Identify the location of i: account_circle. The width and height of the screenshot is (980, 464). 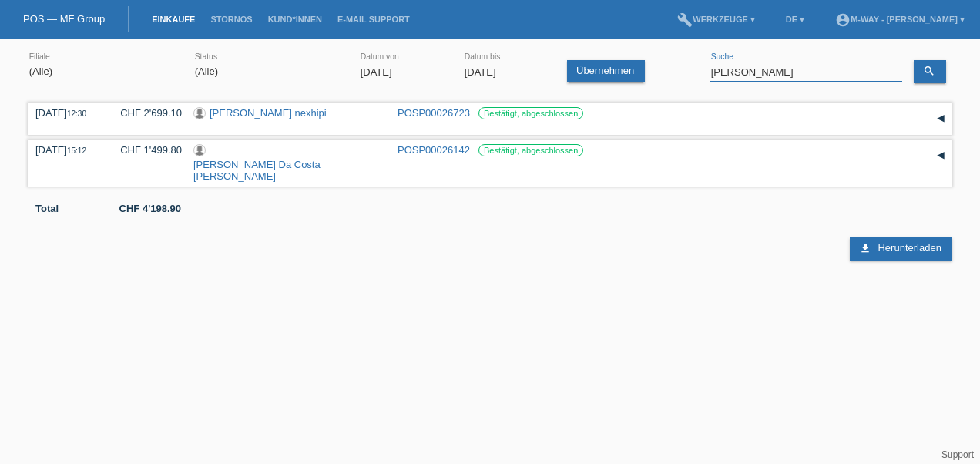
(843, 20).